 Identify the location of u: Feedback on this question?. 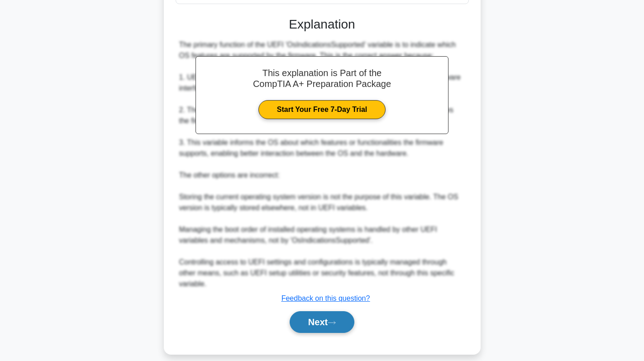
(326, 298).